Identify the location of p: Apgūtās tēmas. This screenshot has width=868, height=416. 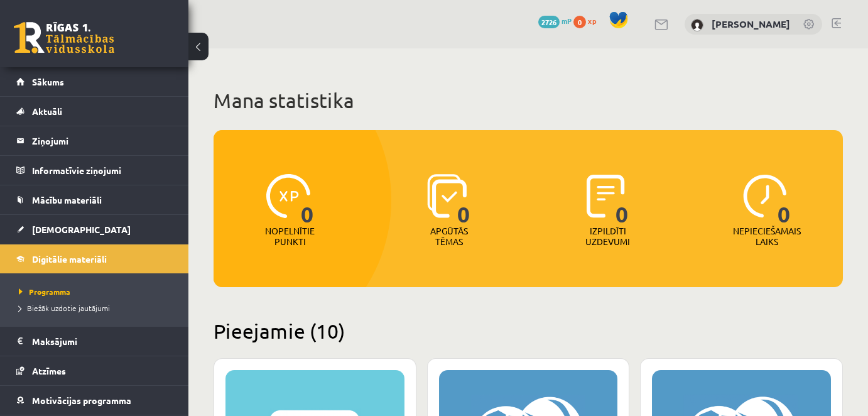
(449, 237).